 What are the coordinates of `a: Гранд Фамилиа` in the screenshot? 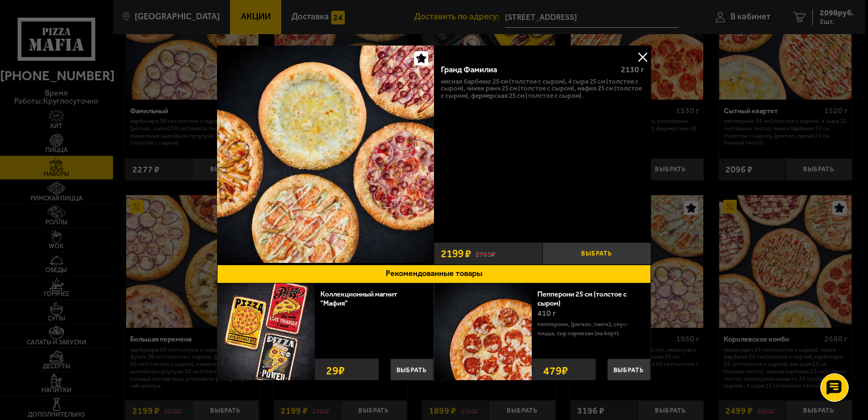 It's located at (326, 155).